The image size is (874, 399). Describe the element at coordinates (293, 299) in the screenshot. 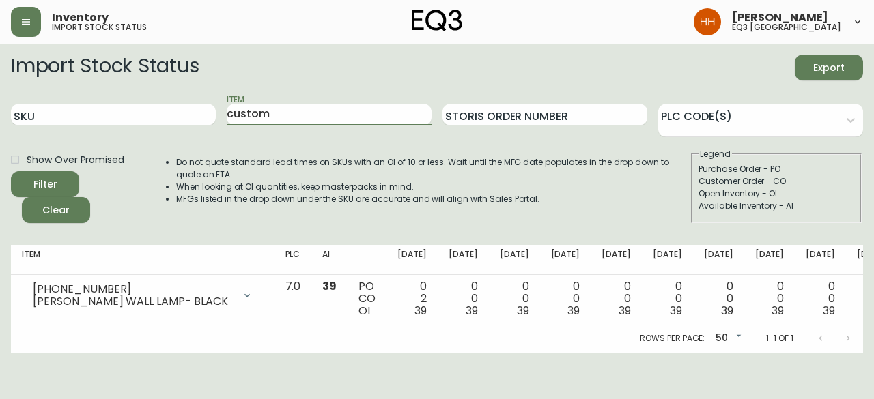

I see `td: 7.0` at that location.